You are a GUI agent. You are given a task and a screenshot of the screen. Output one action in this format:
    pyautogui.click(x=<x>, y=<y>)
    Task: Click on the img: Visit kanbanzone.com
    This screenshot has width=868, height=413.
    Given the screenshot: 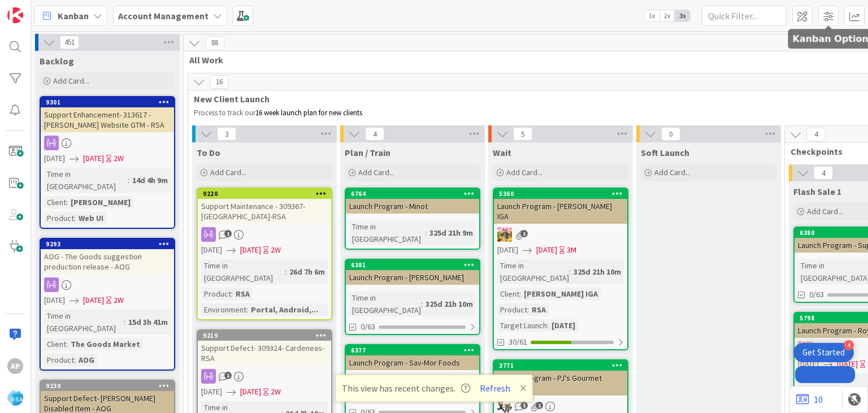 What is the action you would take?
    pyautogui.click(x=16, y=16)
    